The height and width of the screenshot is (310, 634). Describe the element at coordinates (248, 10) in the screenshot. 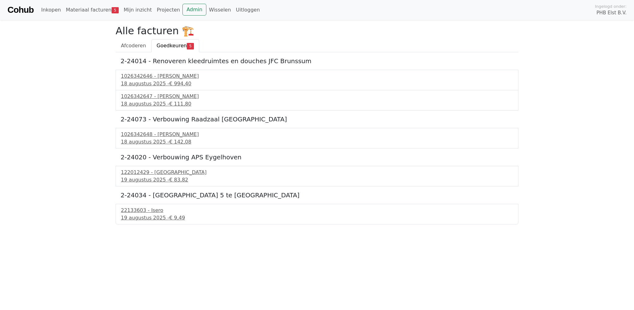

I see `a: Uitloggen` at that location.